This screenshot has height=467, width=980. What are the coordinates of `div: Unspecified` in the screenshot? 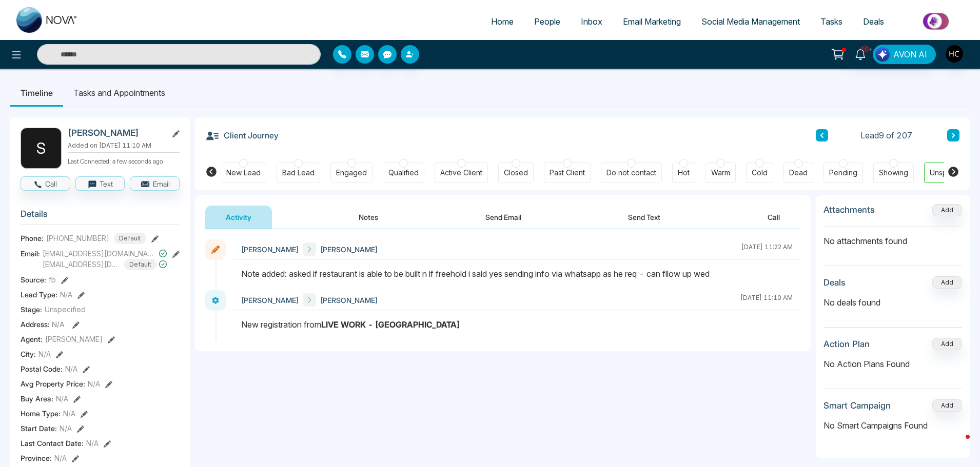 It's located at (950, 173).